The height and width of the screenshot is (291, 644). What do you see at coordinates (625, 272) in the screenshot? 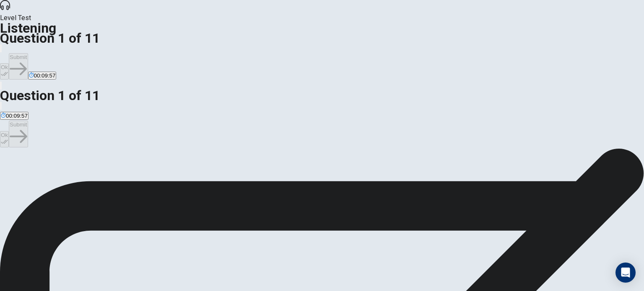
I see `div: Open Intercom Messenger` at bounding box center [625, 272].